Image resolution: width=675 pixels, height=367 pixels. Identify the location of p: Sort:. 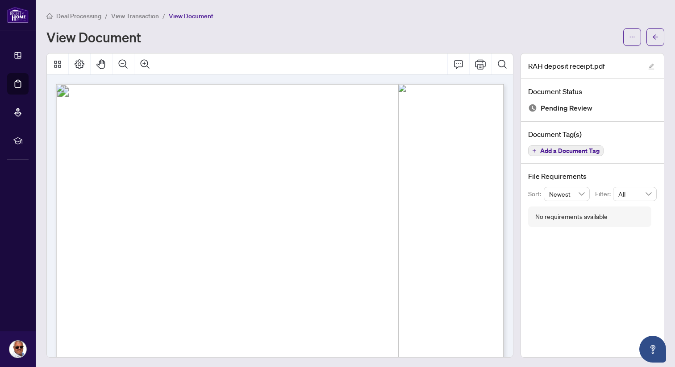
(536, 194).